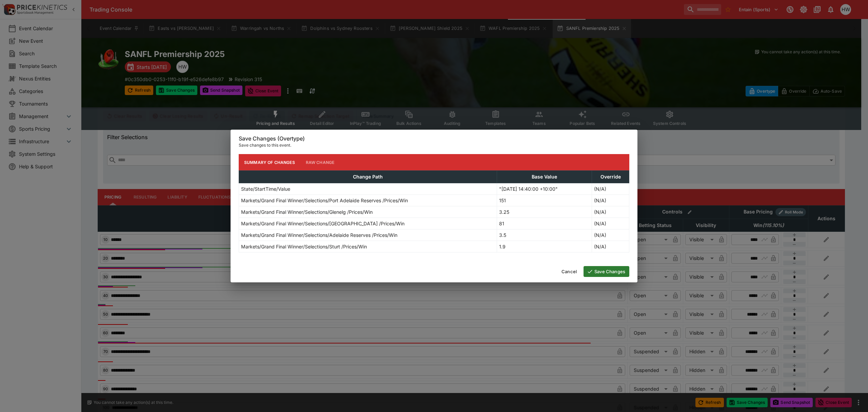  I want to click on td: 3.5, so click(544, 235).